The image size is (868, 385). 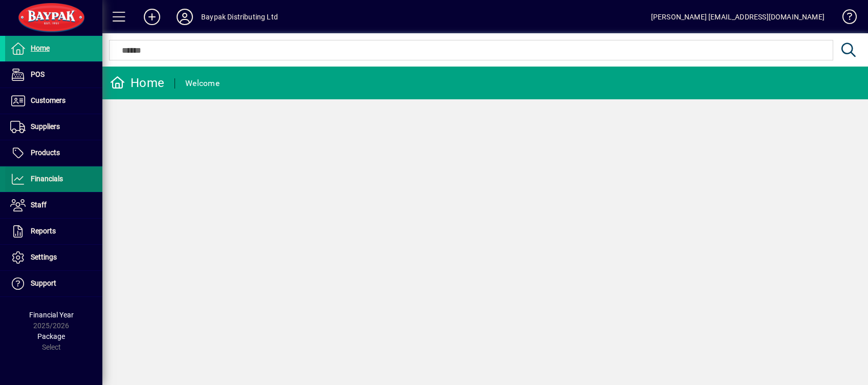 I want to click on a: Customers, so click(x=54, y=101).